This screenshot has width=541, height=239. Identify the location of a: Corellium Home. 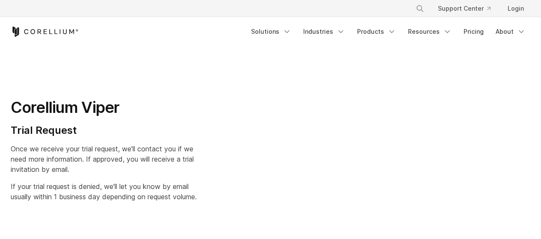
(44, 32).